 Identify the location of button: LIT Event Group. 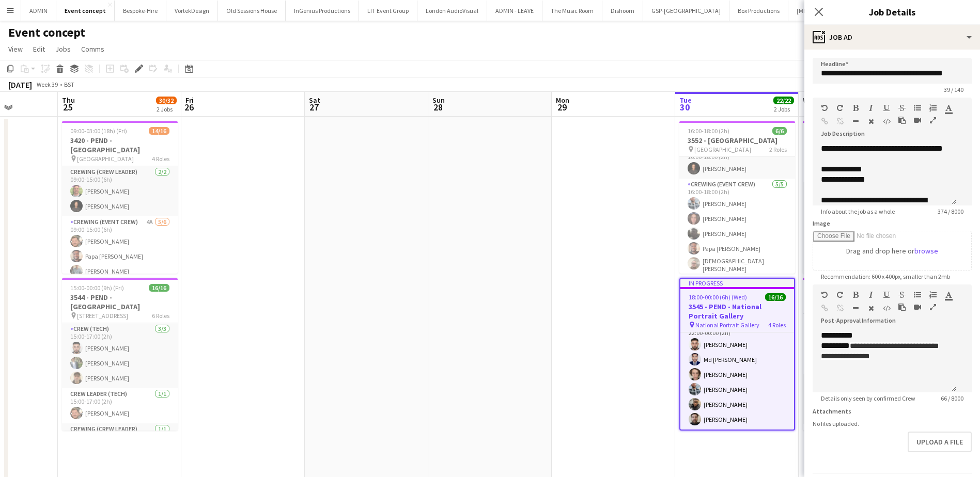
(388, 11).